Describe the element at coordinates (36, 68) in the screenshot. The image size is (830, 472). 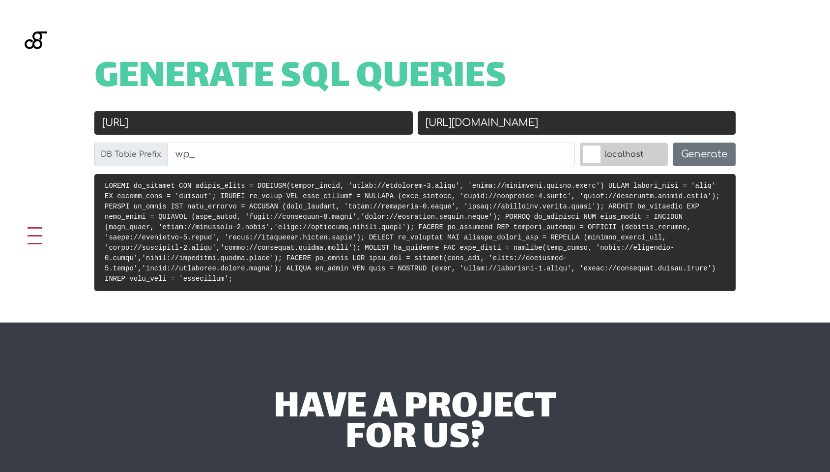
I see `img: Blackgate` at that location.